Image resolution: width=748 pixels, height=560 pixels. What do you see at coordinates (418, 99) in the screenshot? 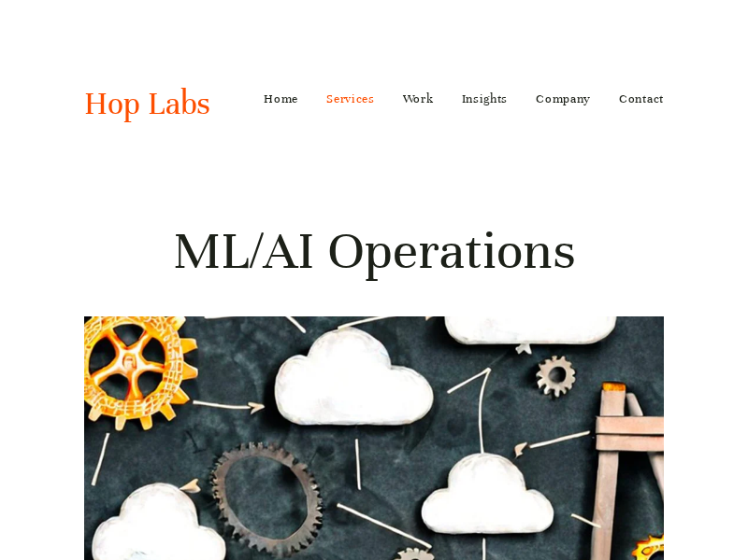
I see `a: Work` at bounding box center [418, 99].